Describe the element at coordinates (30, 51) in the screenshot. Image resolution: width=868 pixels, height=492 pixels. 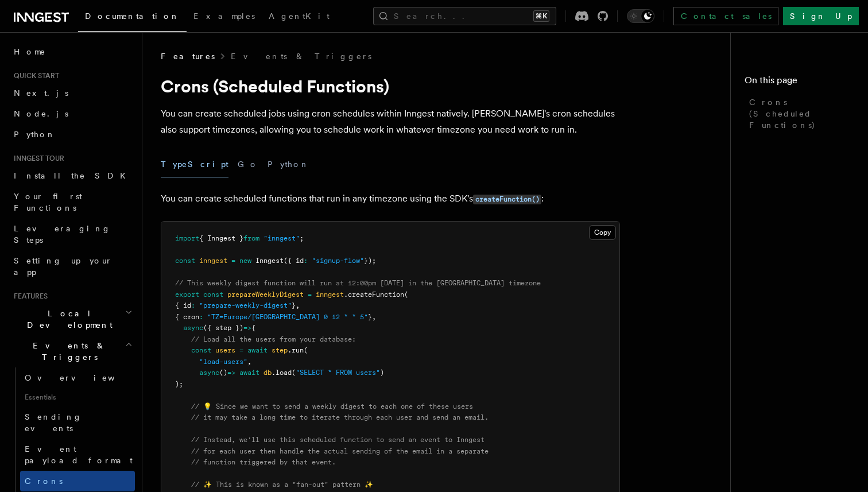
I see `span: Home` at that location.